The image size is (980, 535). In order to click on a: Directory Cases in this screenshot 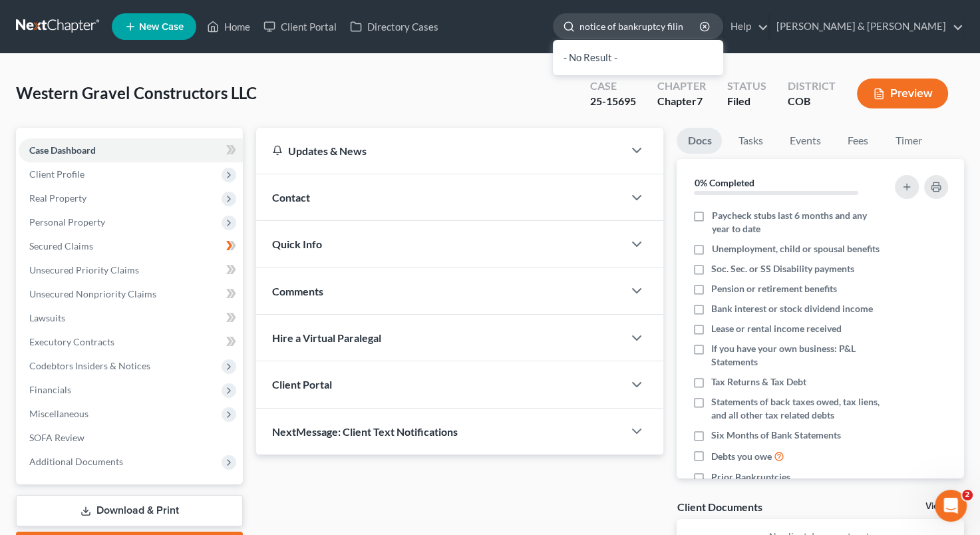, I will do `click(394, 26)`.